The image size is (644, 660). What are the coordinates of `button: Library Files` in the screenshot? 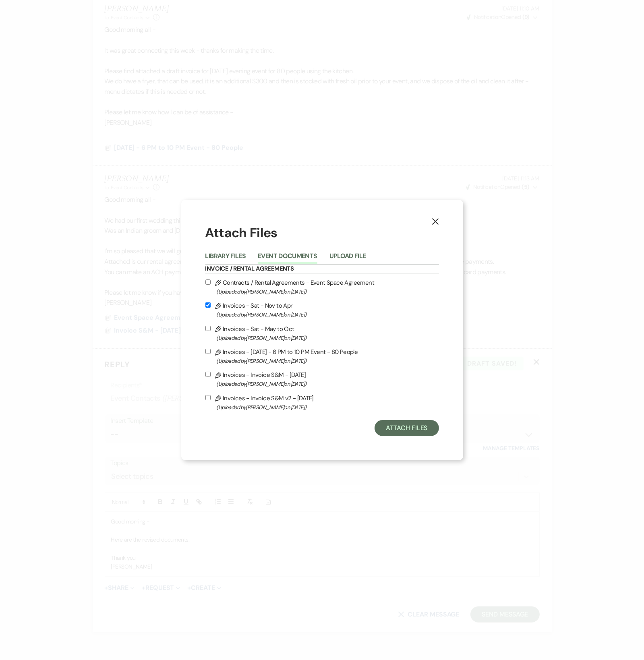 It's located at (226, 259).